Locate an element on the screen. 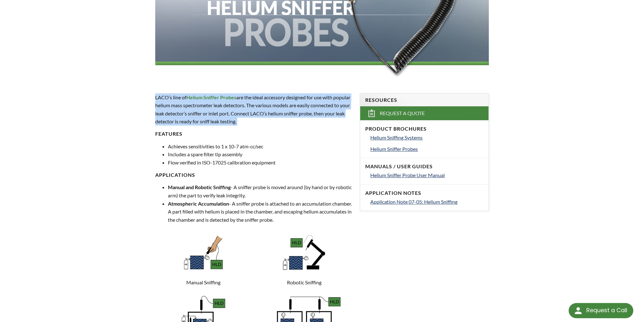 The height and width of the screenshot is (322, 644). span: Helium Sniffing Systems is located at coordinates (396, 137).